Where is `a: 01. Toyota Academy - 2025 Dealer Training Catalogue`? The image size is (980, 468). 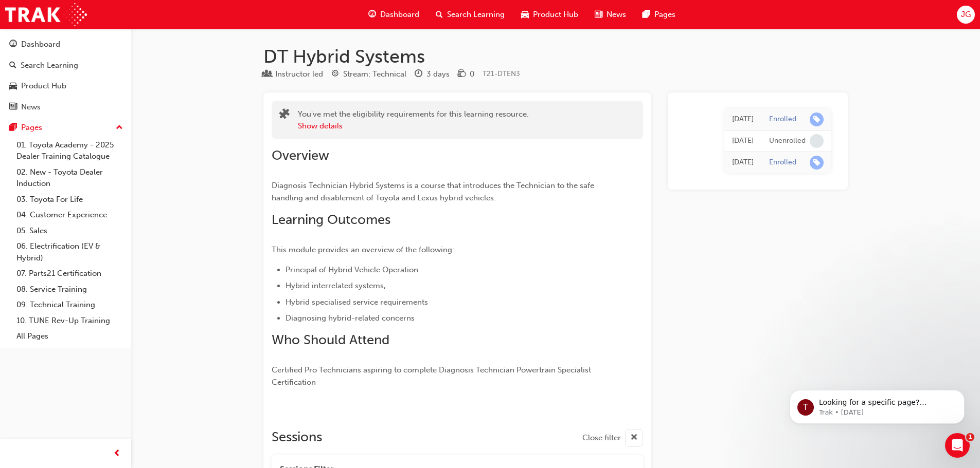
a: 01. Toyota Academy - 2025 Dealer Training Catalogue is located at coordinates (69, 151).